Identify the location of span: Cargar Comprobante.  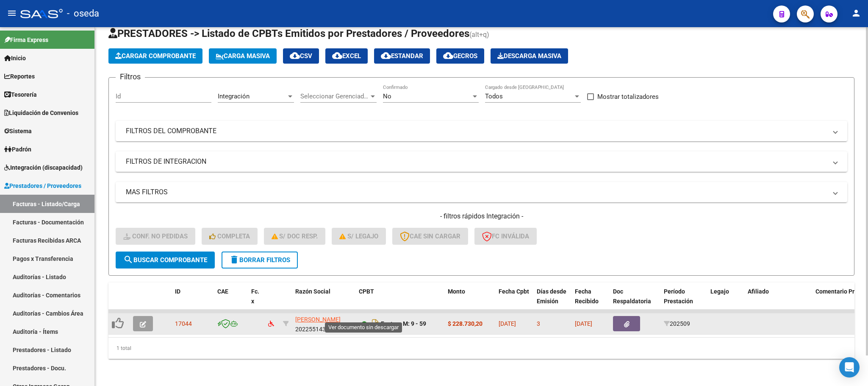
(156, 56).